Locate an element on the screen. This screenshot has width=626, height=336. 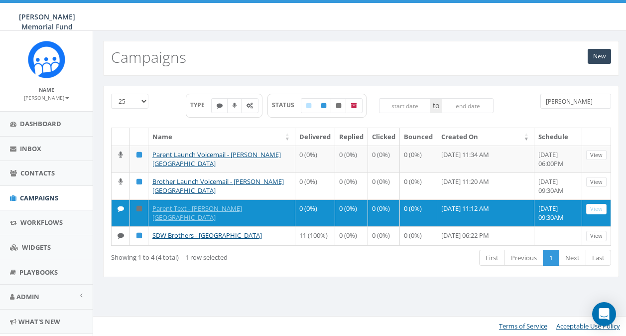
span: Contacts is located at coordinates (37, 173).